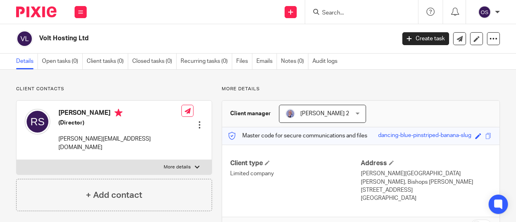 Image resolution: width=516 pixels, height=222 pixels. Describe the element at coordinates (62, 61) in the screenshot. I see `a: Open tasks (0)` at that location.